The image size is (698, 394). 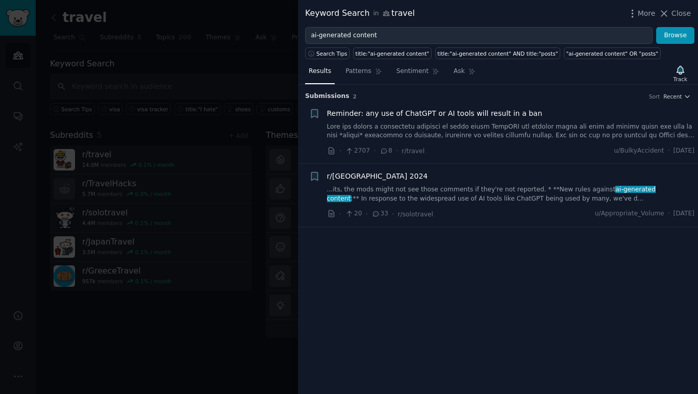 What do you see at coordinates (497, 53) in the screenshot?
I see `a: title:"ai-generated content" AND title:"posts"` at bounding box center [497, 53].